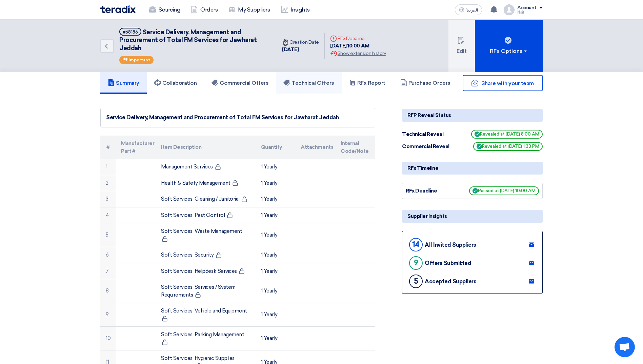 This screenshot has height=364, width=643. Describe the element at coordinates (108, 255) in the screenshot. I see `td: 6` at that location.